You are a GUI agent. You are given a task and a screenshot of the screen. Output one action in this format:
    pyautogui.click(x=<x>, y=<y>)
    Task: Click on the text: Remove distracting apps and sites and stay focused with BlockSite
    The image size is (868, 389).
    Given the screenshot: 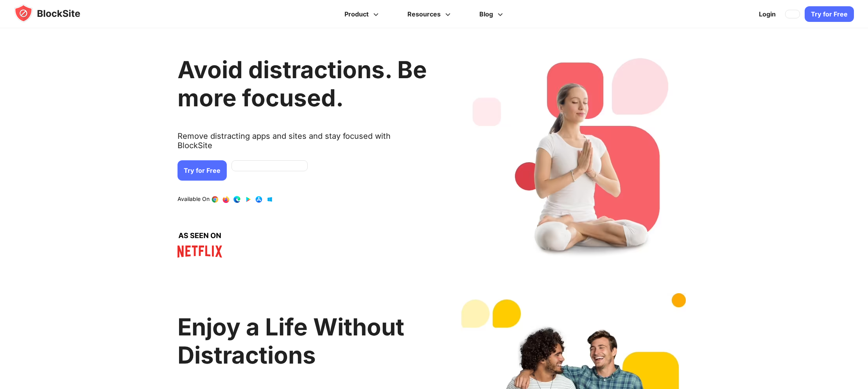 What is the action you would take?
    pyautogui.click(x=302, y=144)
    